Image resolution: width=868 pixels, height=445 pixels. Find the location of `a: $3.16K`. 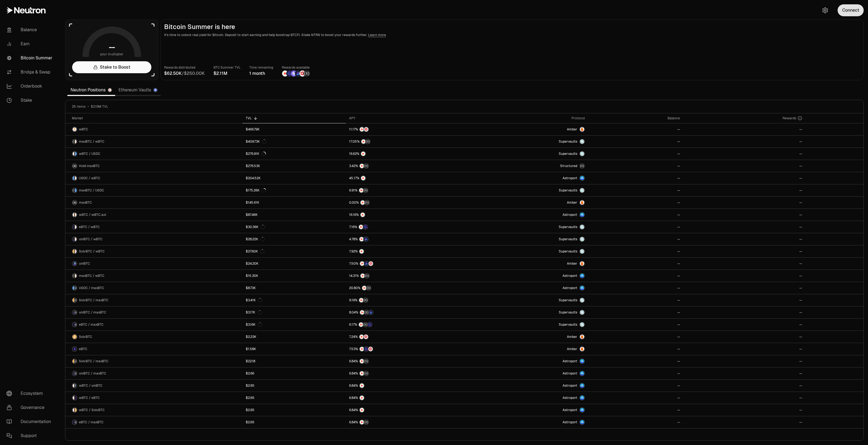

a: $3.16K is located at coordinates (295, 325).